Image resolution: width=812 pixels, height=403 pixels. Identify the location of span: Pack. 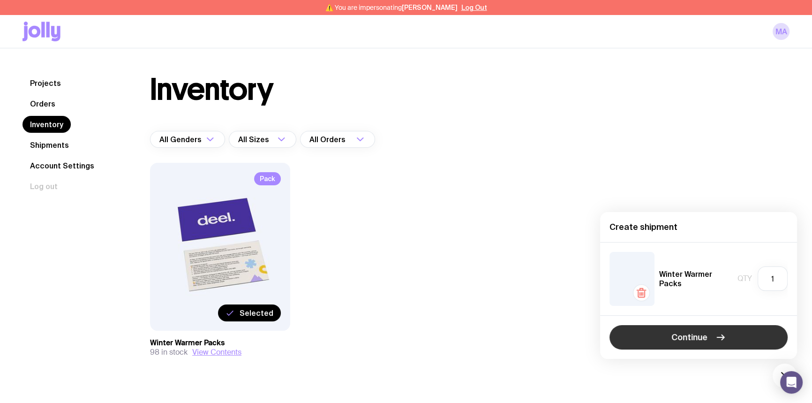
(267, 179).